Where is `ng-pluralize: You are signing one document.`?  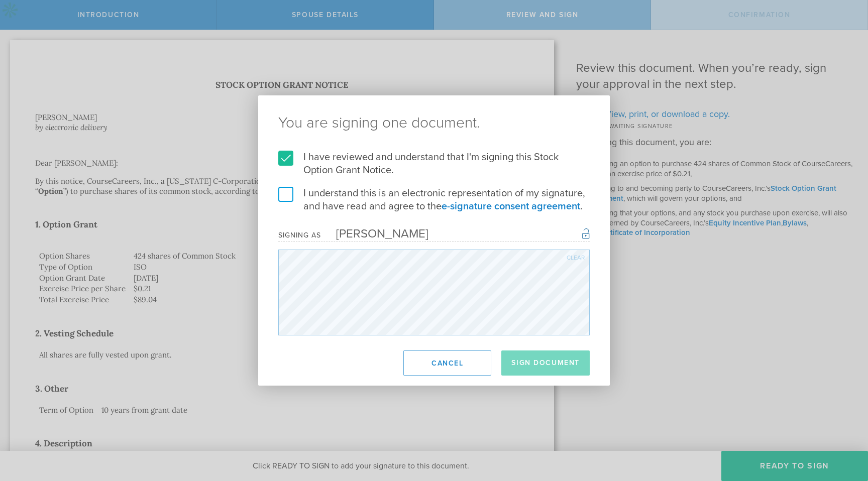 ng-pluralize: You are signing one document. is located at coordinates (434, 123).